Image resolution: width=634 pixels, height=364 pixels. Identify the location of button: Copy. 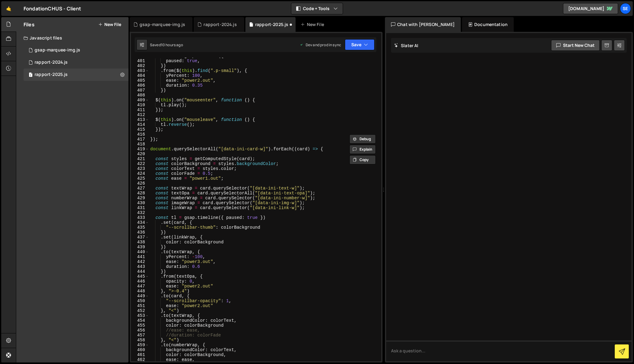
(363, 160).